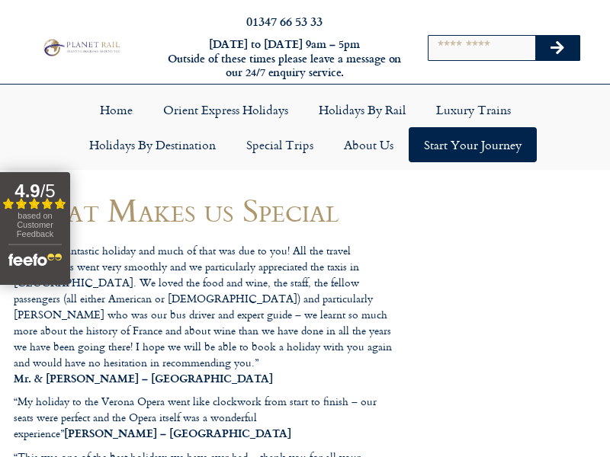 The height and width of the screenshot is (457, 610). Describe the element at coordinates (81, 47) in the screenshot. I see `img: Planet Rail Train Holidays Logo` at that location.